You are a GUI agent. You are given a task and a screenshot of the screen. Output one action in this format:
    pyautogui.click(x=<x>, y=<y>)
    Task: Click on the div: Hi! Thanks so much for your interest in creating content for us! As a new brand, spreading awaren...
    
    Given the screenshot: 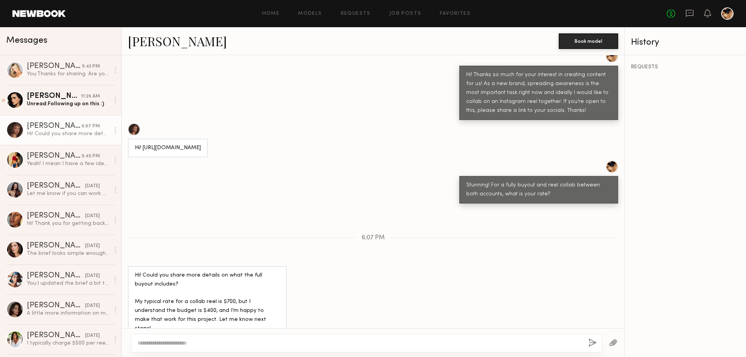 What is the action you would take?
    pyautogui.click(x=538, y=93)
    